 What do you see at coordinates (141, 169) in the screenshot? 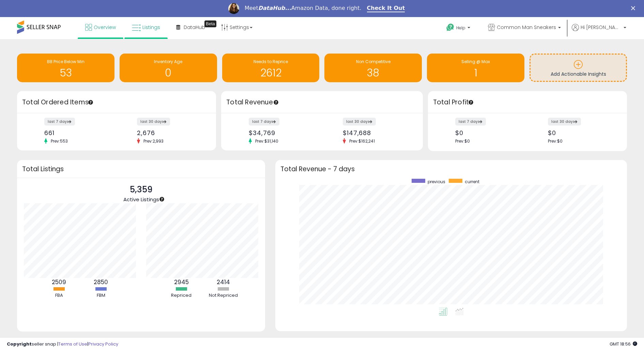
I see `h3: Total Listings` at bounding box center [141, 169].